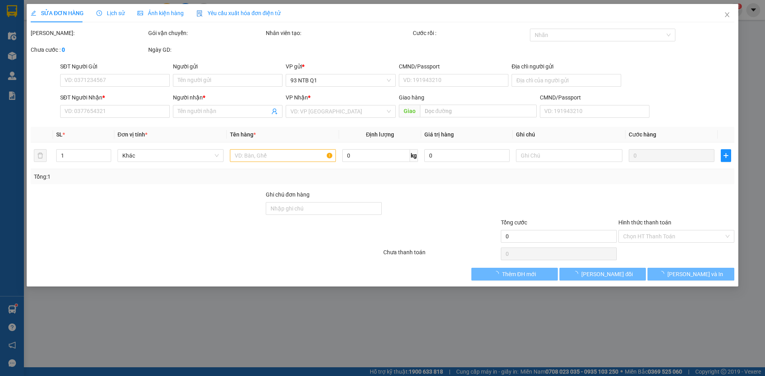  Describe the element at coordinates (727, 15) in the screenshot. I see `span: close` at that location.